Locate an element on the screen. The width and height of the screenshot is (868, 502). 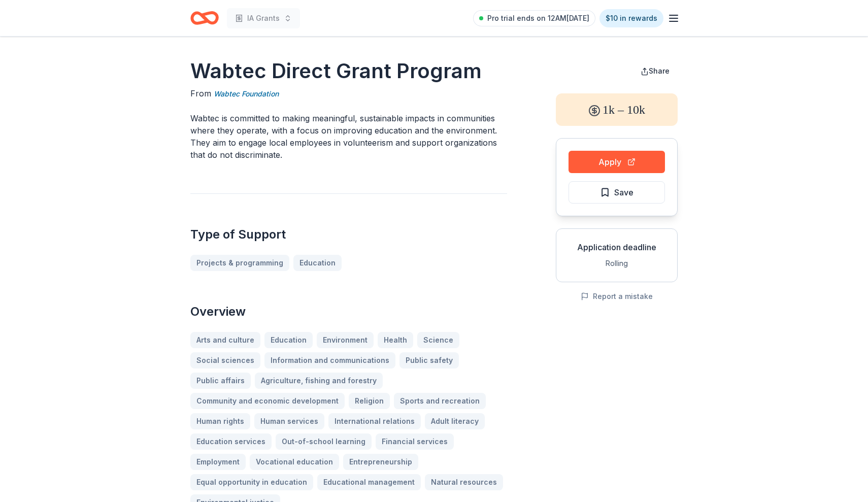
span: Share is located at coordinates (658, 71).